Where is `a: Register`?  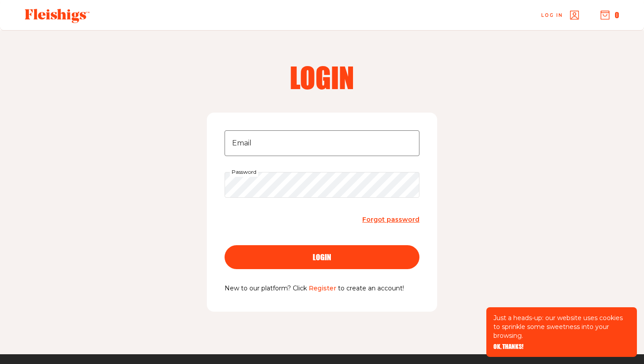 a: Register is located at coordinates (322, 288).